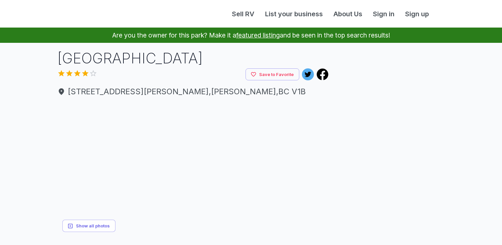 The width and height of the screenshot is (502, 245). What do you see at coordinates (89, 226) in the screenshot?
I see `button: Show all photos` at bounding box center [89, 226].